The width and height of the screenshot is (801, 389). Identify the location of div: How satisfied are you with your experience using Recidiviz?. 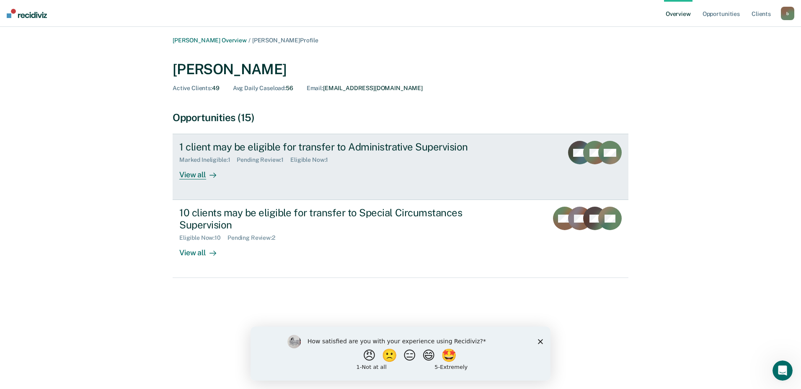
(154, 15).